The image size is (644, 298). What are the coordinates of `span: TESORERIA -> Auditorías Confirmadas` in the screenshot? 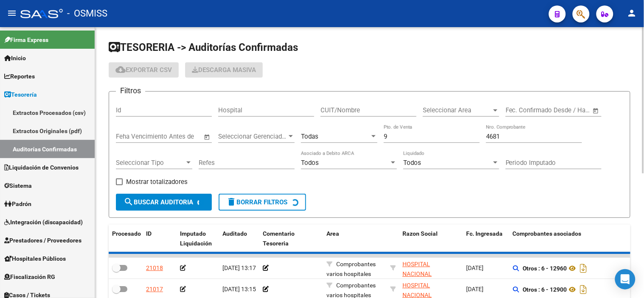 It's located at (203, 48).